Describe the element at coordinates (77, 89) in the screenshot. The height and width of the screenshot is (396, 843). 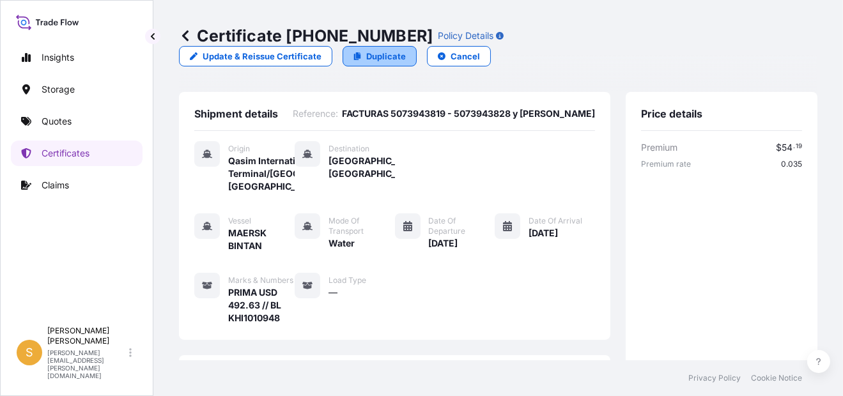
I see `a: Storage` at that location.